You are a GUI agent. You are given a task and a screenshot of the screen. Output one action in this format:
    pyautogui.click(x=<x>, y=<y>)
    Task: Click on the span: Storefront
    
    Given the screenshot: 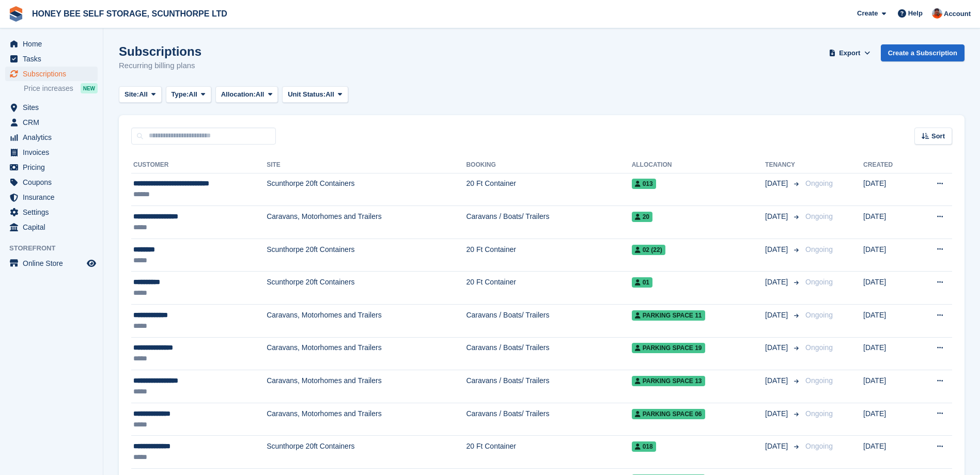 What is the action you would take?
    pyautogui.click(x=56, y=248)
    